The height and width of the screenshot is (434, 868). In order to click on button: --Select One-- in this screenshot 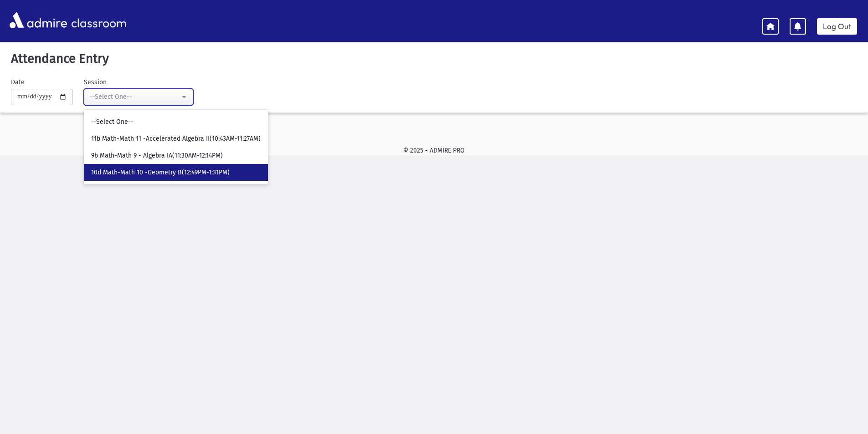, I will do `click(139, 97)`.